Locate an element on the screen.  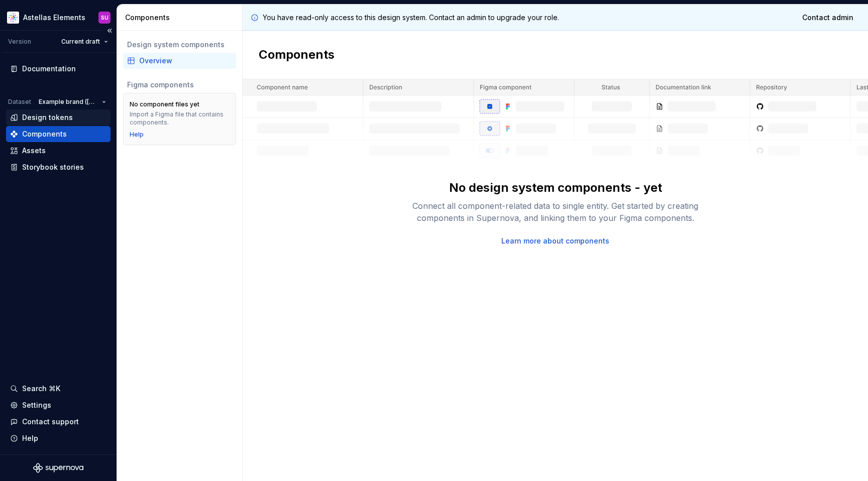
img: b2369ad3-f38c-46c1-b2a2-f2452fdbdcd2.png is located at coordinates (13, 17).